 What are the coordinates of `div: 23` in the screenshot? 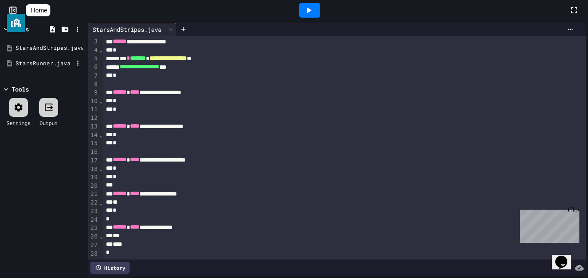 It's located at (93, 212).